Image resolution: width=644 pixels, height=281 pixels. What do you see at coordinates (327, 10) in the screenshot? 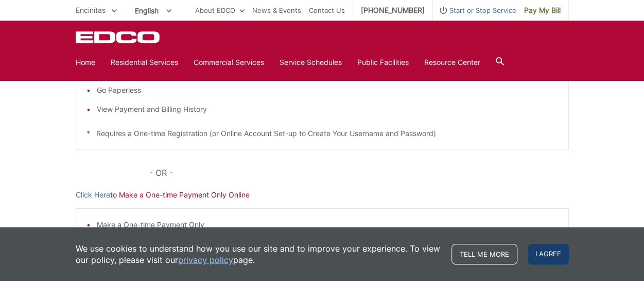
I see `a: Contact Us` at bounding box center [327, 10].